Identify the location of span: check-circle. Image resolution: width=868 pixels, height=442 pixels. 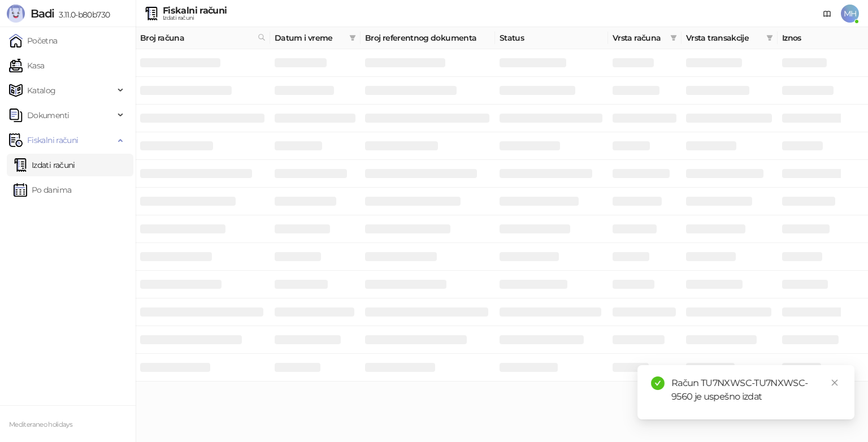
(658, 383).